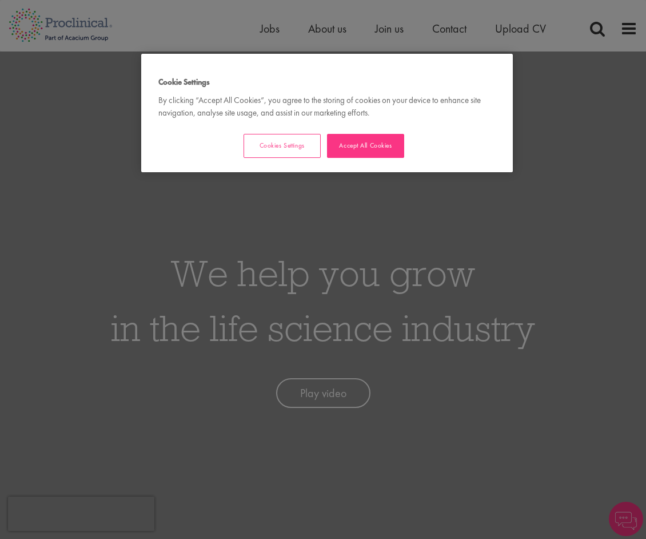 The height and width of the screenshot is (539, 646). What do you see at coordinates (310, 85) in the screenshot?
I see `h2: Cookie Settings` at bounding box center [310, 85].